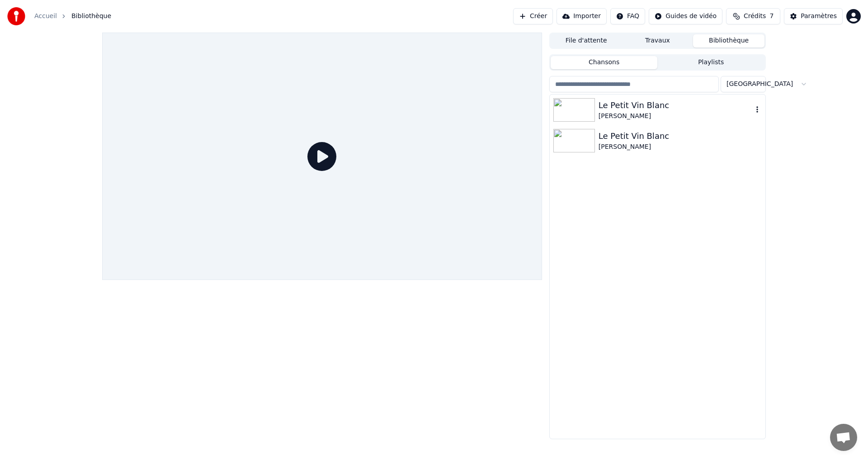 The height and width of the screenshot is (460, 868). What do you see at coordinates (627, 16) in the screenshot?
I see `button: FAQ` at bounding box center [627, 16].